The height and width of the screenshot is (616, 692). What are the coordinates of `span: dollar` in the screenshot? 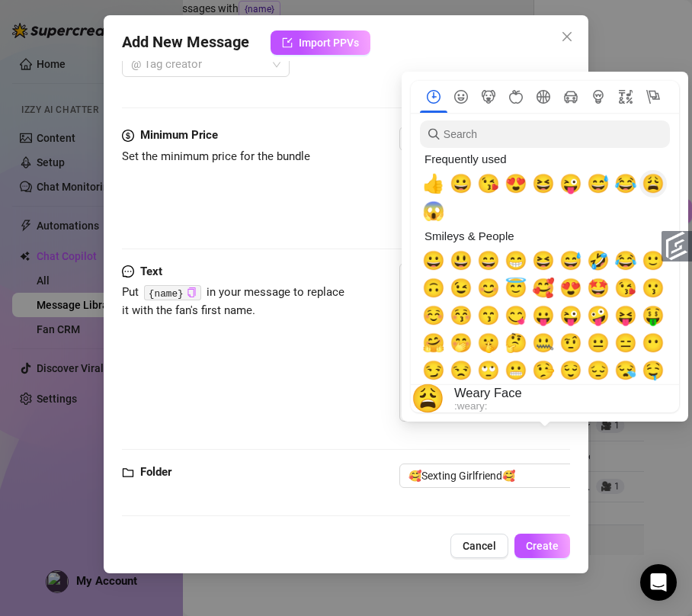 It's located at (128, 136).